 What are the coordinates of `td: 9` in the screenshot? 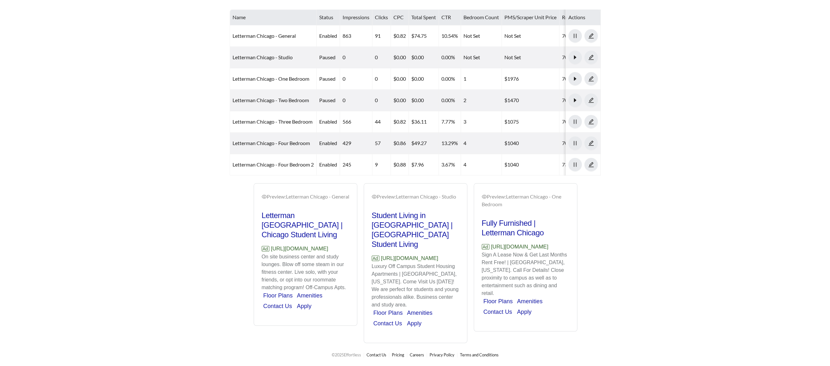 It's located at (382, 164).